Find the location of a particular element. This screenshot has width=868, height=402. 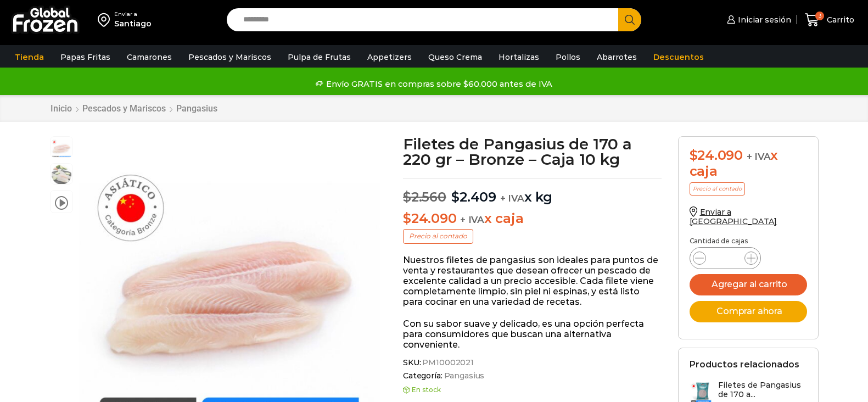

a: Iniciar sesión is located at coordinates (757, 20).